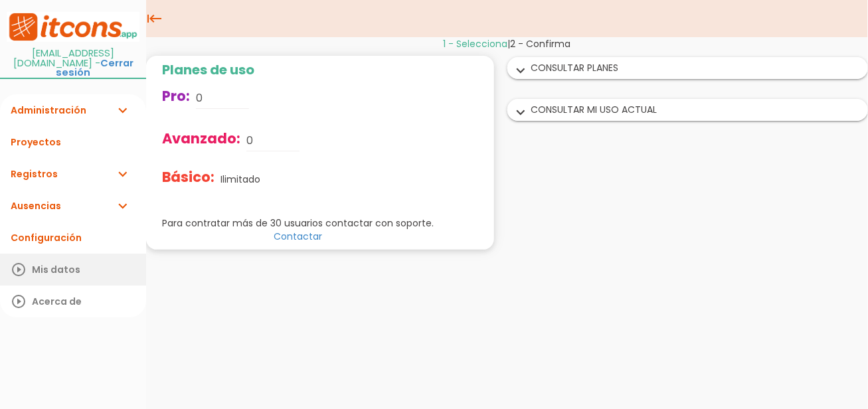 This screenshot has height=409, width=868. I want to click on a: Cerrar sesión, so click(94, 67).